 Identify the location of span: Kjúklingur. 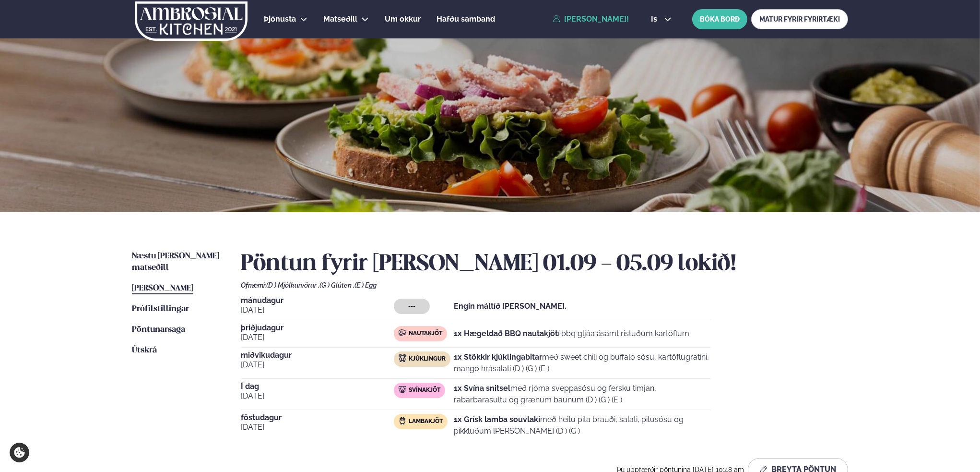
(427, 359).